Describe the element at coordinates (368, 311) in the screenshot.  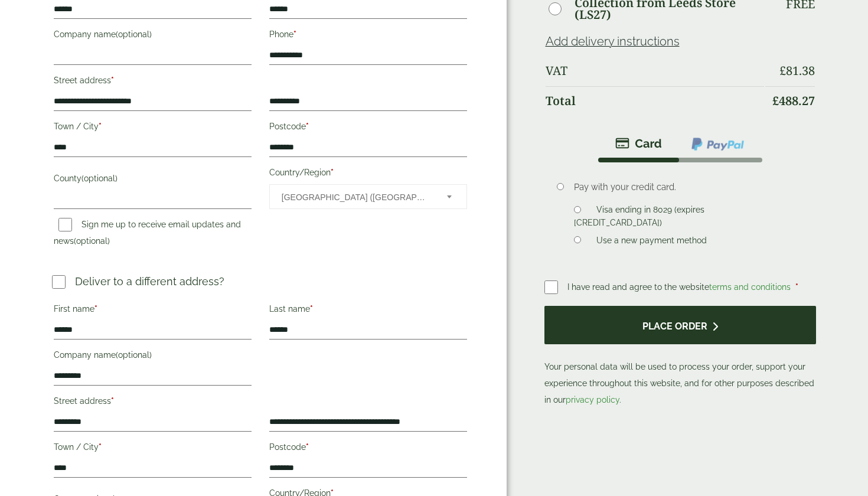
I see `label: Last name` at that location.